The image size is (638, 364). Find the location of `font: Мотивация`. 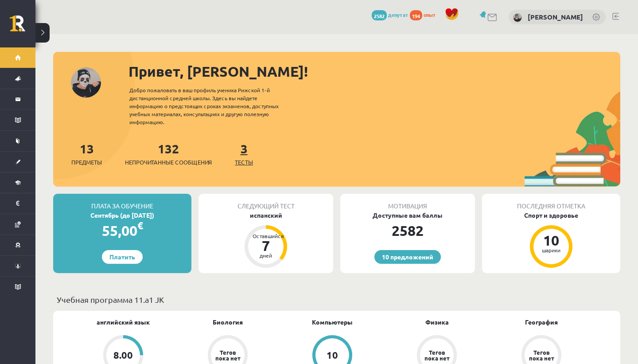

font: Мотивация is located at coordinates (408, 206).